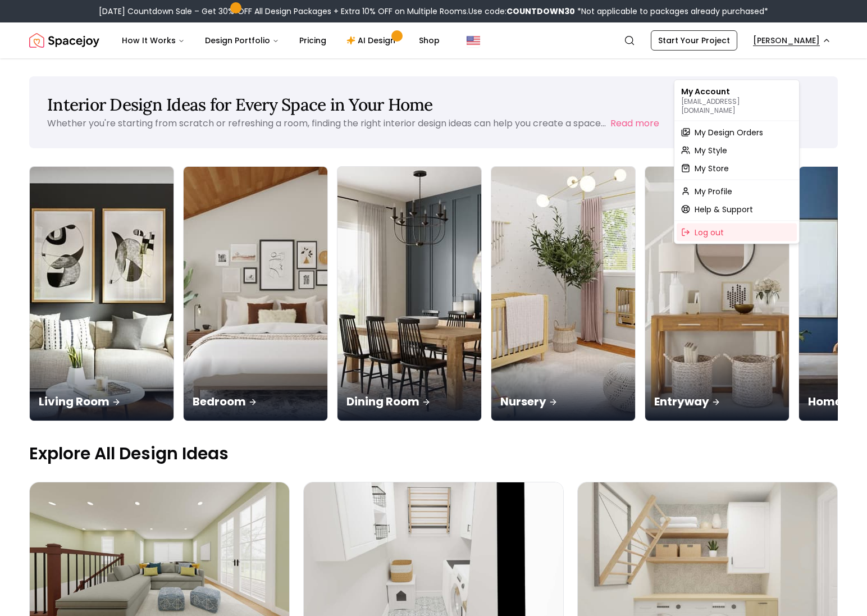  I want to click on a: My Profile, so click(737, 191).